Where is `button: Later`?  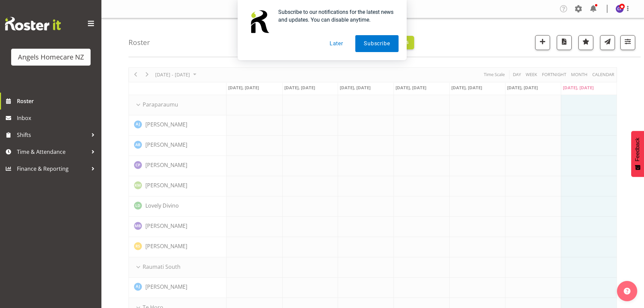
button: Later is located at coordinates (336, 44).